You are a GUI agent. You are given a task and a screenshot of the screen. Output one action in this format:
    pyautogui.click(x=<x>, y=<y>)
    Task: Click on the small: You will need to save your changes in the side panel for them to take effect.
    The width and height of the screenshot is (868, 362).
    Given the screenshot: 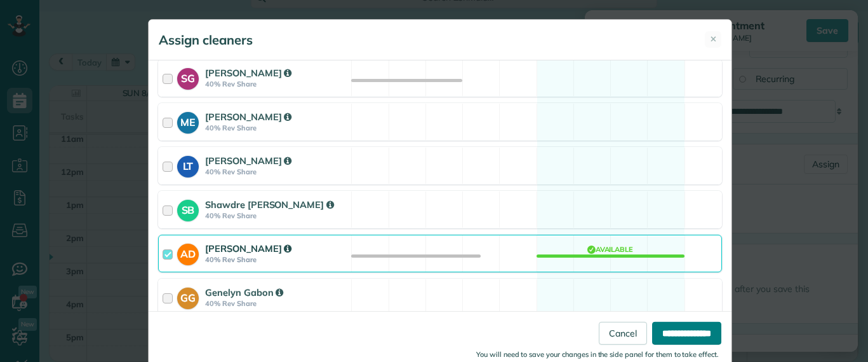 What is the action you would take?
    pyautogui.click(x=597, y=354)
    